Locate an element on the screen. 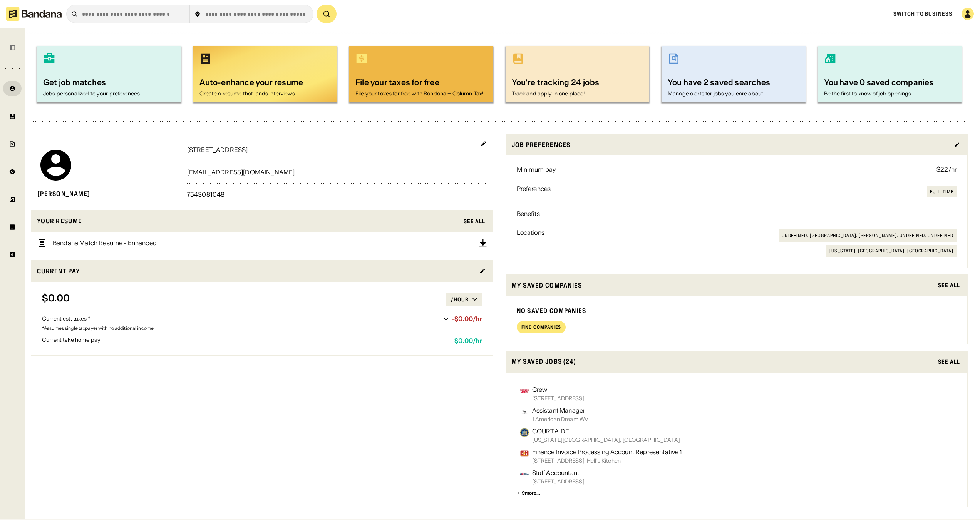  div: Current est. taxes * is located at coordinates (241, 319).